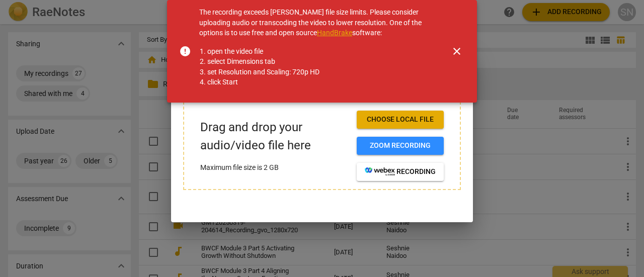 Image resolution: width=644 pixels, height=277 pixels. Describe the element at coordinates (400, 120) in the screenshot. I see `button: Choose local file` at that location.